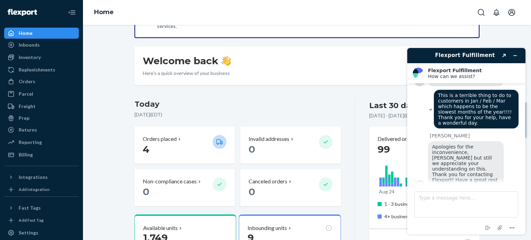 The image size is (531, 240). Describe the element at coordinates (41, 94) in the screenshot. I see `a: Parcel` at that location.